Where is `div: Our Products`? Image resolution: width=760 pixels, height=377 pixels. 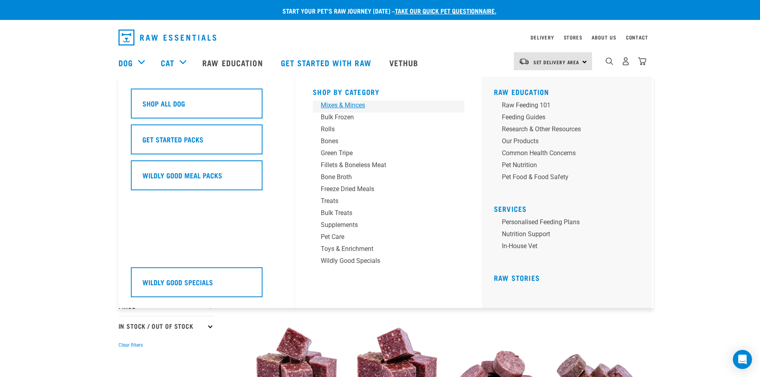 div: Our Products is located at coordinates (564, 141).